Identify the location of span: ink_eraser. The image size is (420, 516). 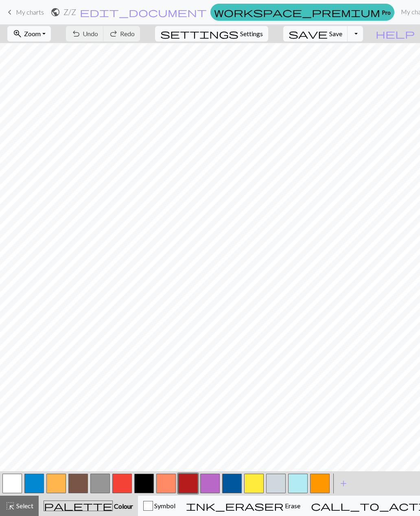
(235, 506).